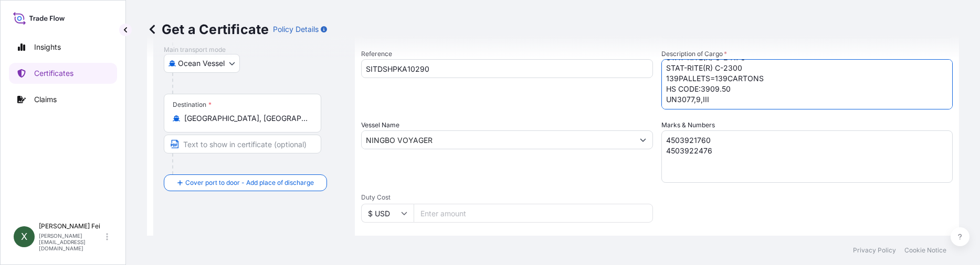  What do you see at coordinates (507, 69) in the screenshot?
I see `input: Enter booking reference` at bounding box center [507, 69].